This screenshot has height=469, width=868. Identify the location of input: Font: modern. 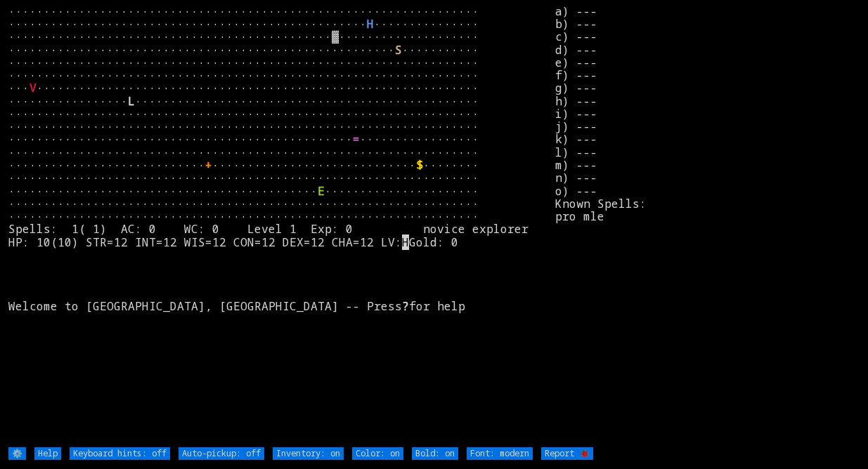
(499, 453).